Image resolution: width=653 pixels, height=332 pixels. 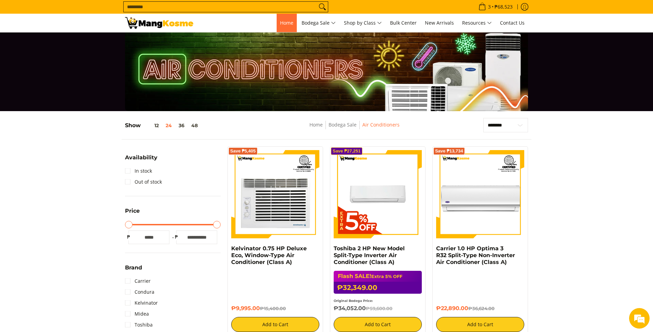 What do you see at coordinates (503, 7) in the screenshot?
I see `span: ₱68,523` at bounding box center [503, 7].